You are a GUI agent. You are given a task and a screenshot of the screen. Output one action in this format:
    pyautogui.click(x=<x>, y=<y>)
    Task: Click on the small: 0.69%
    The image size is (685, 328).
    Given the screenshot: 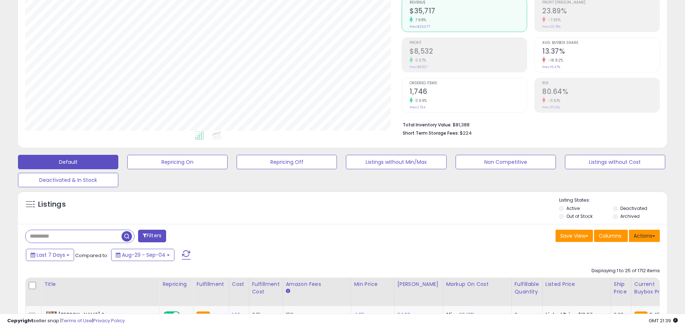 What is the action you would take?
    pyautogui.click(x=420, y=100)
    